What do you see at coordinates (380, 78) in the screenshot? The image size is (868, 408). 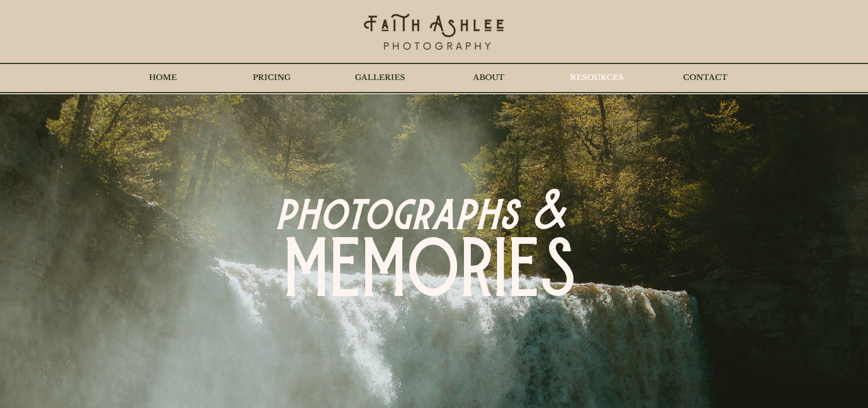 I see `a: GALLERIES` at bounding box center [380, 78].